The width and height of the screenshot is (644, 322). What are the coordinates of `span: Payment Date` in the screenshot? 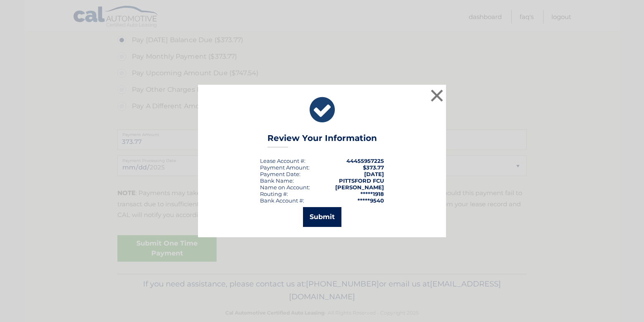 It's located at (279, 174).